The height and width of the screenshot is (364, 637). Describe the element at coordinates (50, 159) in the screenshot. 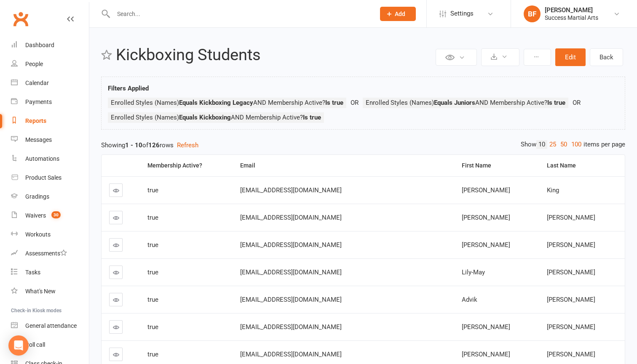

I see `a: Automations` at that location.